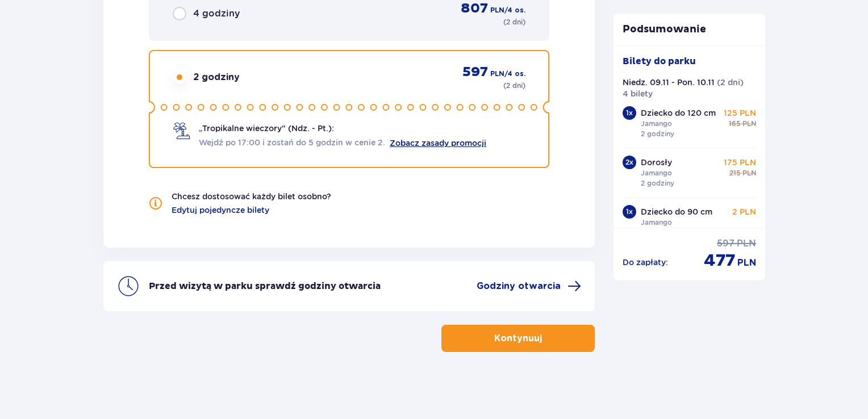 The image size is (868, 419). What do you see at coordinates (646, 263) in the screenshot?
I see `p: Do zapłaty :` at bounding box center [646, 263].